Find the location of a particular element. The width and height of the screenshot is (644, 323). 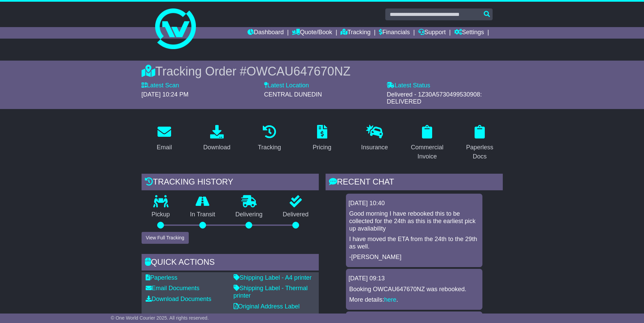

a: Commercial Invoice is located at coordinates (427, 143).